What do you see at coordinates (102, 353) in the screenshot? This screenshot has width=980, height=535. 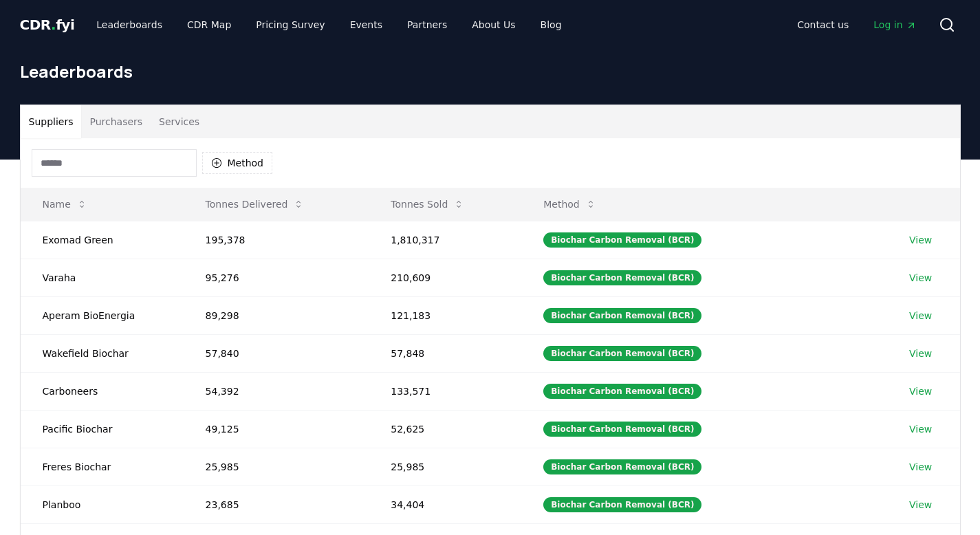 I see `td: Wakefield Biochar` at bounding box center [102, 353].